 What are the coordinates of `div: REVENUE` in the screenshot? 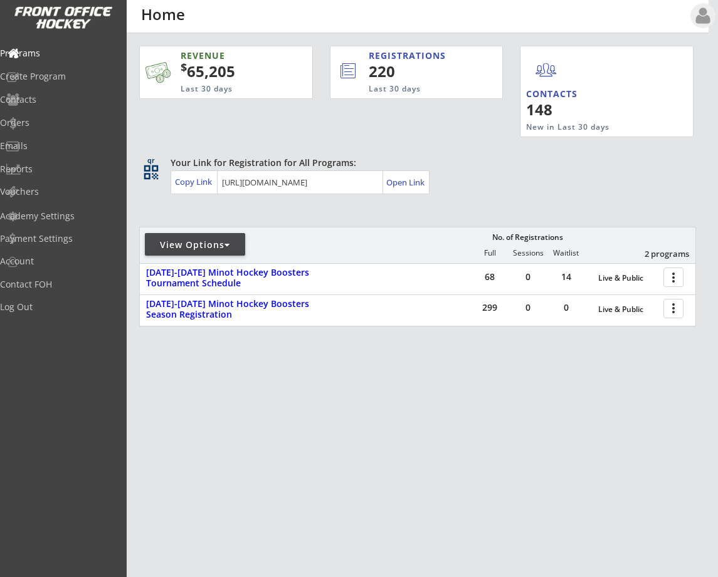 It's located at (221, 56).